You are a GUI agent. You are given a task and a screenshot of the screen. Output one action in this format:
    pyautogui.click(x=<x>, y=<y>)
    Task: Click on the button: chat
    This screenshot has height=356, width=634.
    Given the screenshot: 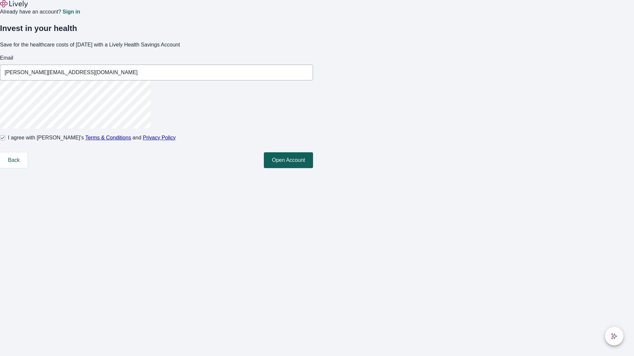 What is the action you would take?
    pyautogui.click(x=614, y=337)
    